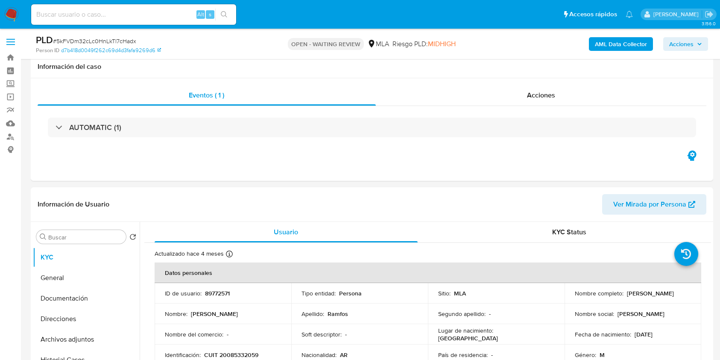 This screenshot has width=720, height=360. Describe the element at coordinates (194, 334) in the screenshot. I see `p: Nombre del comercio :` at that location.